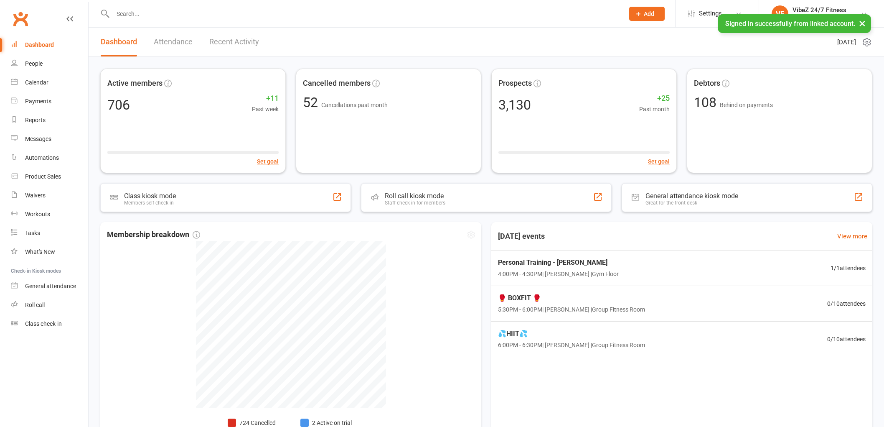  Describe the element at coordinates (153, 234) in the screenshot. I see `span: Membership breakdown` at that location.